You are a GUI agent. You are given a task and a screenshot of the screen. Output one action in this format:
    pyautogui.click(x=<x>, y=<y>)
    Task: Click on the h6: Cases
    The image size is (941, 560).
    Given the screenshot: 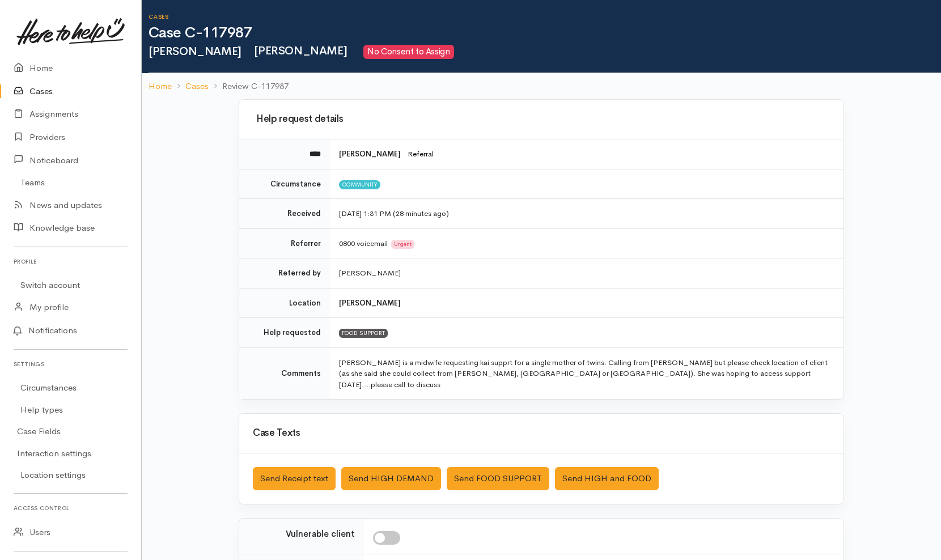 What is the action you would take?
    pyautogui.click(x=545, y=17)
    